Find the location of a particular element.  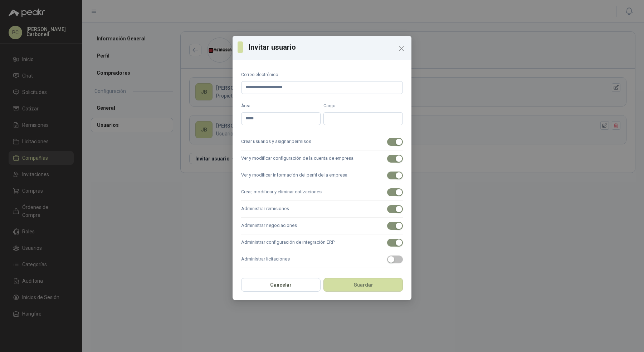

button: Close is located at coordinates (402, 49).